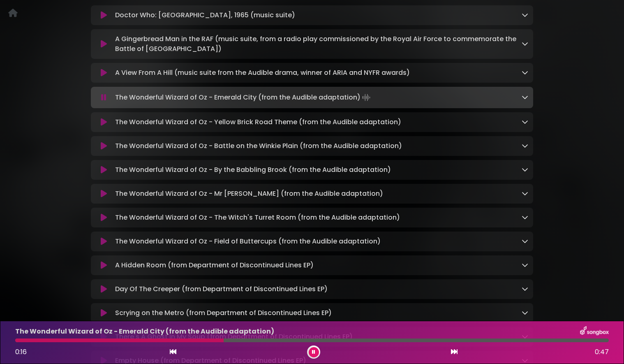 This screenshot has height=364, width=624. Describe the element at coordinates (214, 265) in the screenshot. I see `p: A Hidden Room (from Department of Discontinued Lines EP)` at that location.